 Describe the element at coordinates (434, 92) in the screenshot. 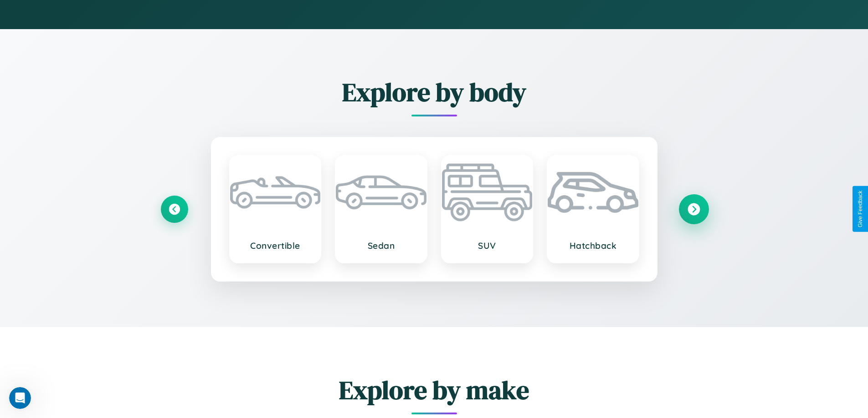

I see `h2: Explore by body` at that location.